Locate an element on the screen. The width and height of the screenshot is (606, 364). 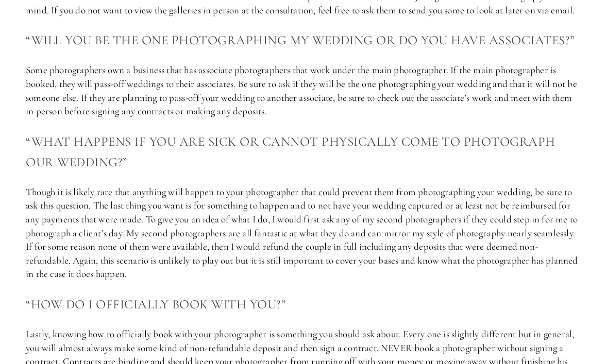
h3: “Will you be the one photographing my wedding or do you have associates?” is located at coordinates (303, 40).